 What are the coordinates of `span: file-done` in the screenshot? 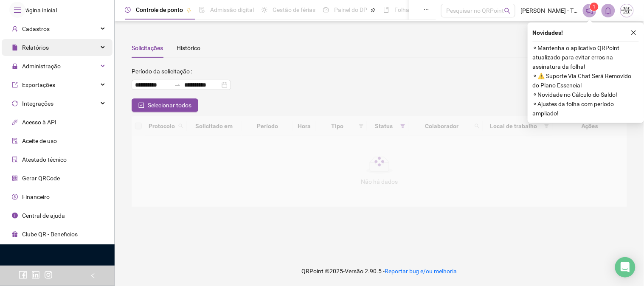 It's located at (202, 10).